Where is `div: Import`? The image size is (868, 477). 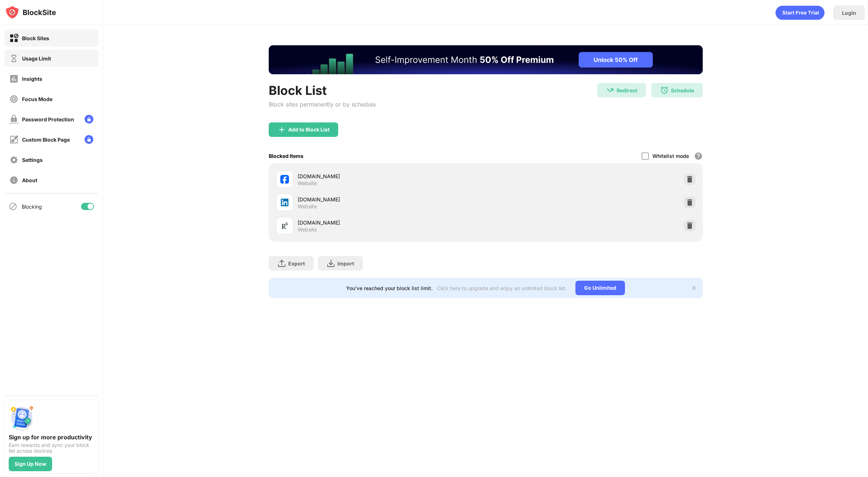 div: Import is located at coordinates (346, 263).